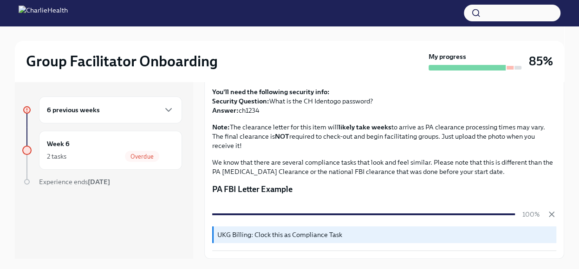 The height and width of the screenshot is (269, 579). Describe the element at coordinates (102, 150) in the screenshot. I see `a: Week 62 tasksOverdue` at that location.